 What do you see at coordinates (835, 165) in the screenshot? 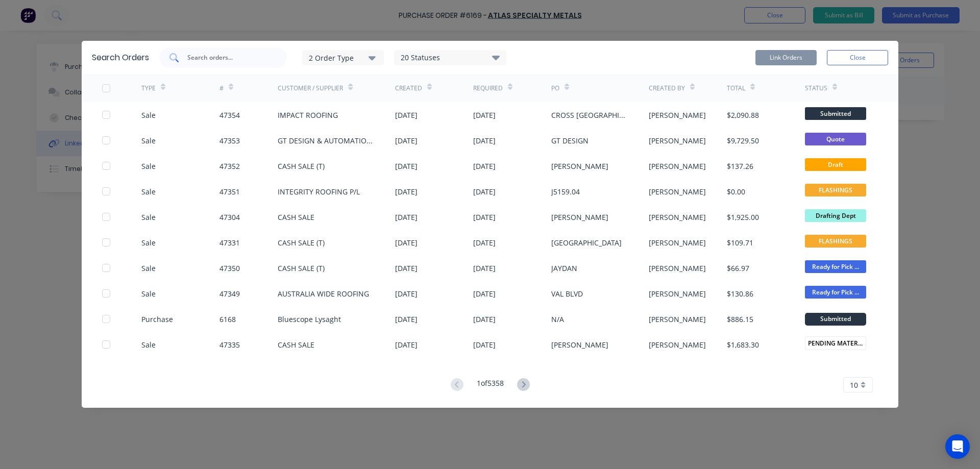
I see `span: Draft` at bounding box center [835, 165].